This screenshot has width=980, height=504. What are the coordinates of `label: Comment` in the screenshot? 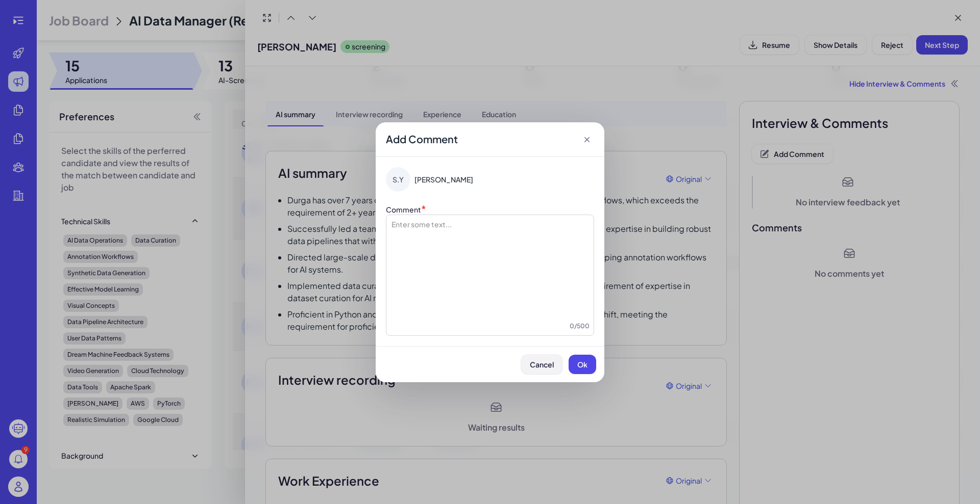 It's located at (403, 210).